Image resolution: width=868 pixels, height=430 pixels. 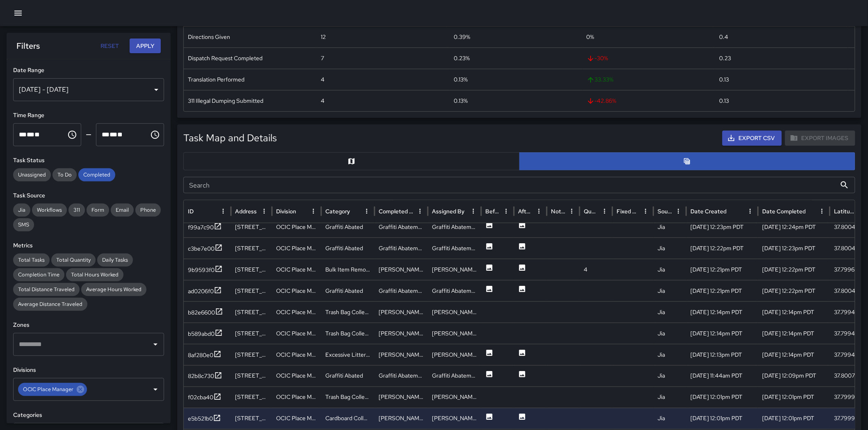 I want to click on button: Division column menu, so click(x=313, y=211).